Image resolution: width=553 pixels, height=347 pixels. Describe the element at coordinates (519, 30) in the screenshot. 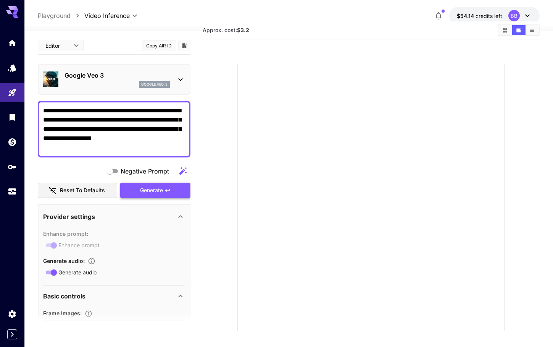

I see `div: Show media in grid viewShow media in video viewShow media in list view` at that location.